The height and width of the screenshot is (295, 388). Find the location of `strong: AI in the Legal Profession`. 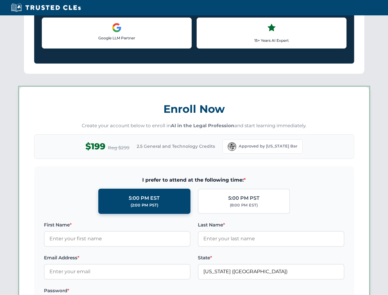

strong: AI in the Legal Profession is located at coordinates (203, 125).